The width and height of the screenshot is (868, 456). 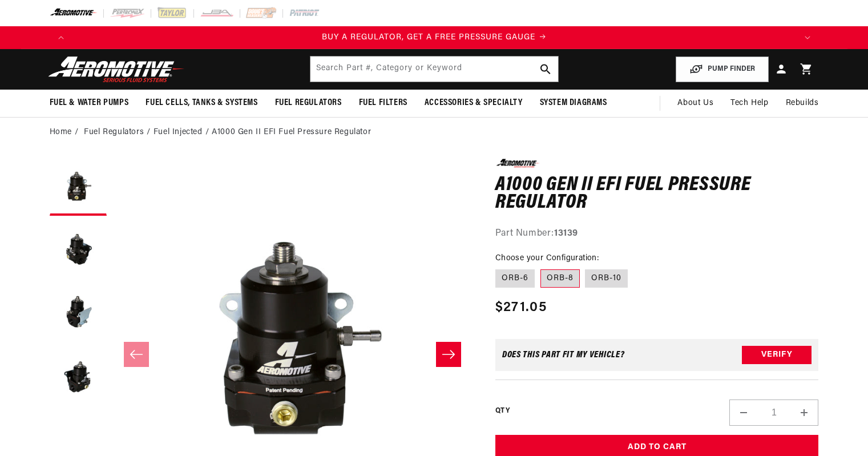 I want to click on a: About Us, so click(x=695, y=103).